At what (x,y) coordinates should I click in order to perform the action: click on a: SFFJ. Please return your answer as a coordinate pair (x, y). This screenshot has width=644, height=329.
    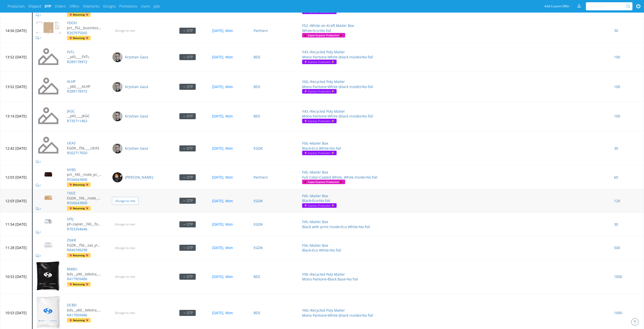
    Looking at the image, I should click on (70, 219).